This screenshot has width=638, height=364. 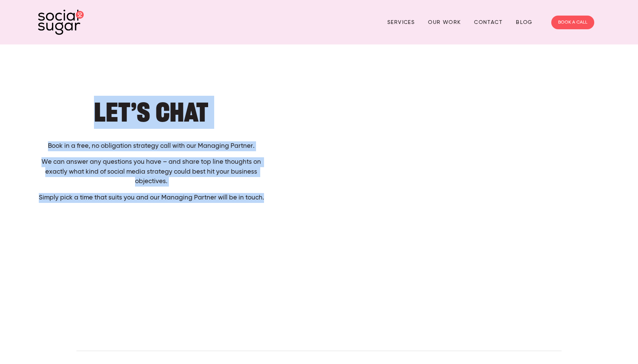 What do you see at coordinates (152, 172) in the screenshot?
I see `p: We can answer any questions you have – and share top line thoughts on exactly what kind of social...` at bounding box center [152, 172].